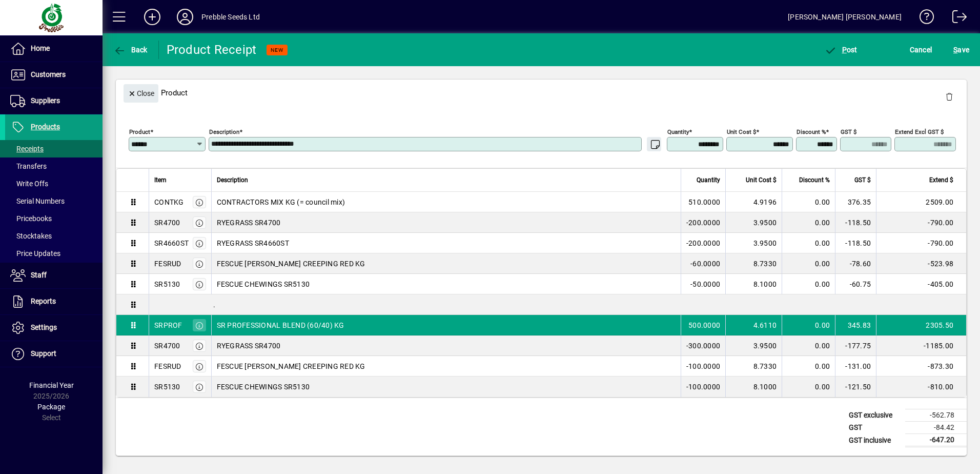 The height and width of the screenshot is (474, 980). Describe the element at coordinates (54, 328) in the screenshot. I see `a: Settings` at that location.